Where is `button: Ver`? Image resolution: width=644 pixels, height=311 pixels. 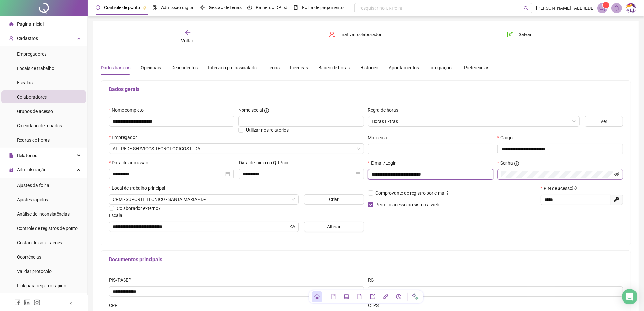
button: Ver is located at coordinates (604, 121).